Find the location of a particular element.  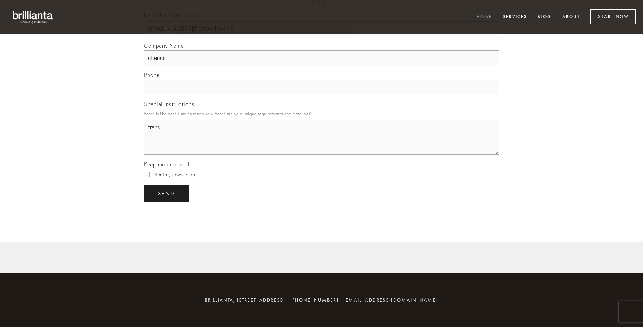

a: Home is located at coordinates (484, 17).